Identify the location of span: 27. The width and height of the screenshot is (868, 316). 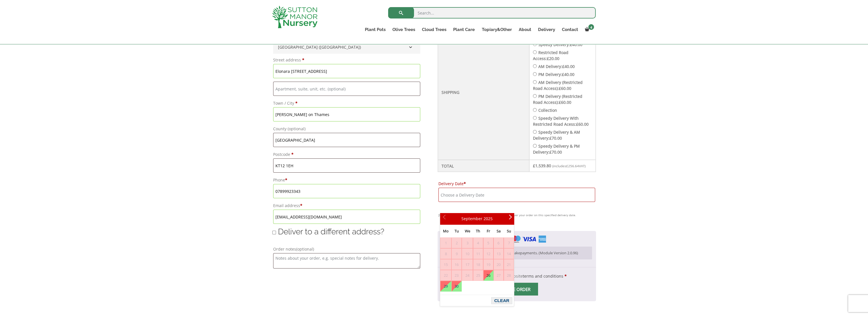
(499, 275).